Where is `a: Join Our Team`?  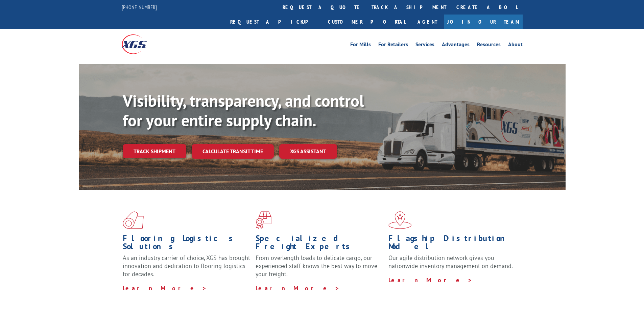 a: Join Our Team is located at coordinates (484, 22).